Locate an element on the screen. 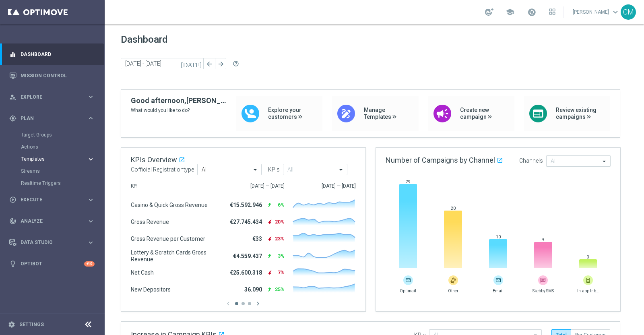 Image resolution: width=644 pixels, height=335 pixels. button: lightbulb Optibot +10 is located at coordinates (52, 264).